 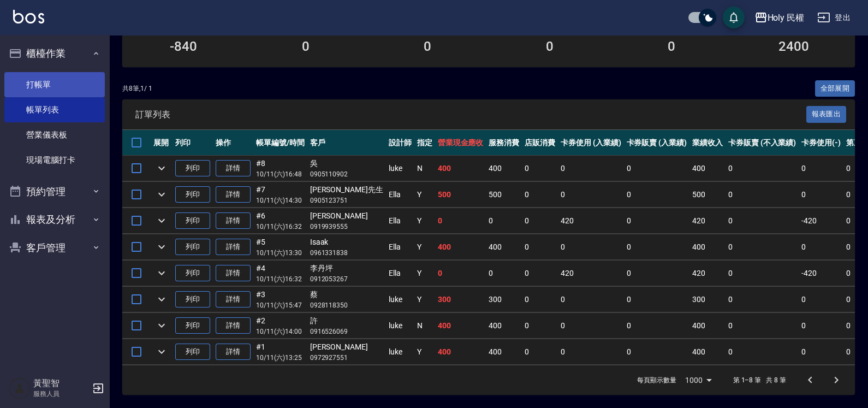 I want to click on td: #5, so click(x=280, y=247).